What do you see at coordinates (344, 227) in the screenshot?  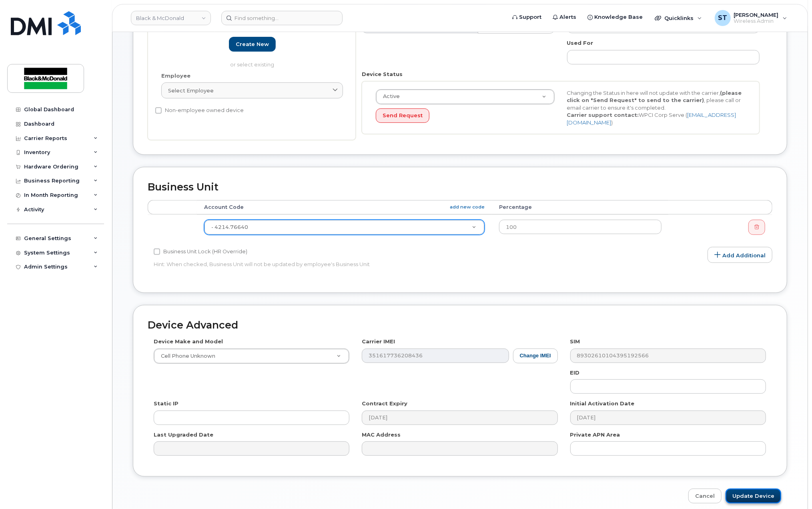 I see `a: - 4214.76640` at bounding box center [344, 227].